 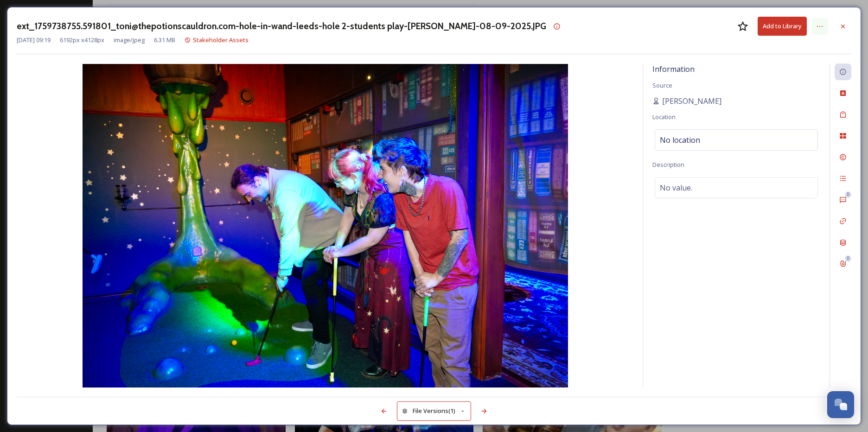 What do you see at coordinates (673, 69) in the screenshot?
I see `span: Information` at bounding box center [673, 69].